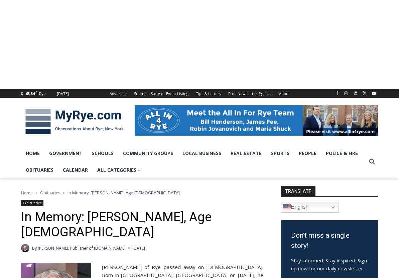 This screenshot has width=399, height=278. Describe the element at coordinates (246, 154) in the screenshot. I see `a: Real Estate` at that location.